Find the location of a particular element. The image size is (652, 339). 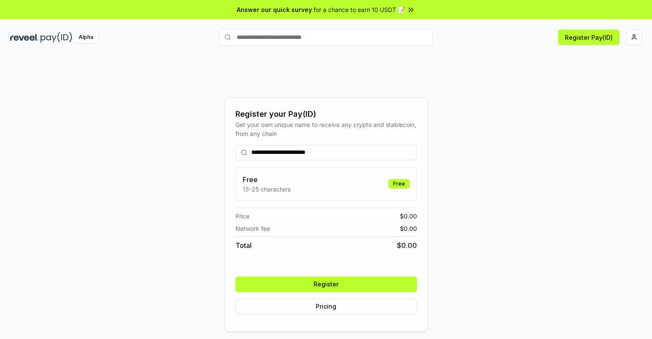

div: Register your Pay(ID) is located at coordinates (326, 114).